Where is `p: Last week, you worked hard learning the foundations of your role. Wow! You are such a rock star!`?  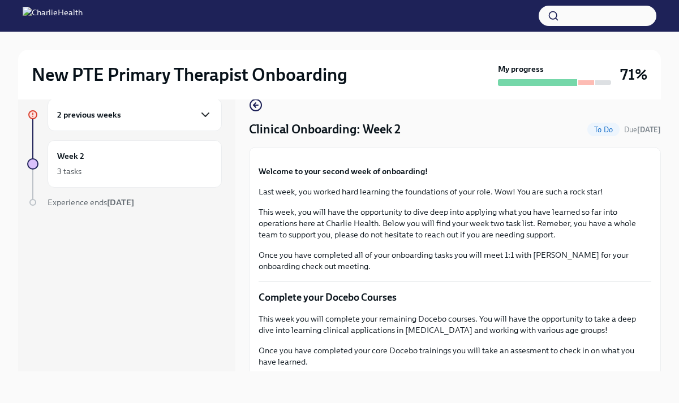 p: Last week, you worked hard learning the foundations of your role. Wow! You are such a rock star! is located at coordinates (455, 192).